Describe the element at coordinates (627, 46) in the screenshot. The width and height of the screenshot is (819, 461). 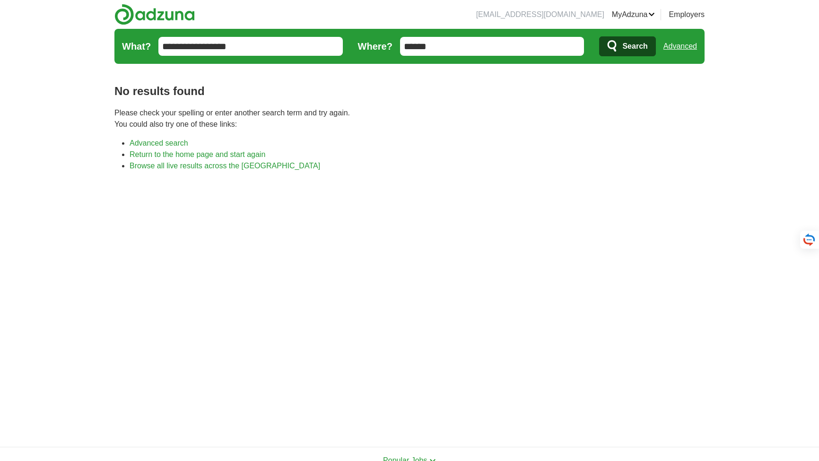
I see `button: Search` at that location.